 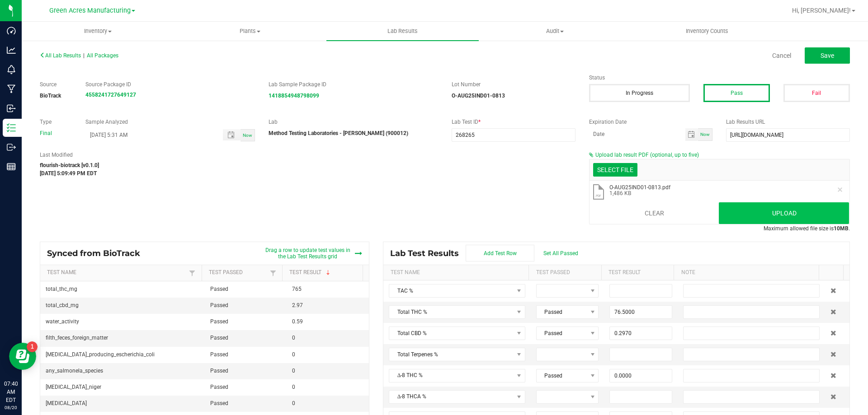 I want to click on button: Save, so click(x=827, y=56).